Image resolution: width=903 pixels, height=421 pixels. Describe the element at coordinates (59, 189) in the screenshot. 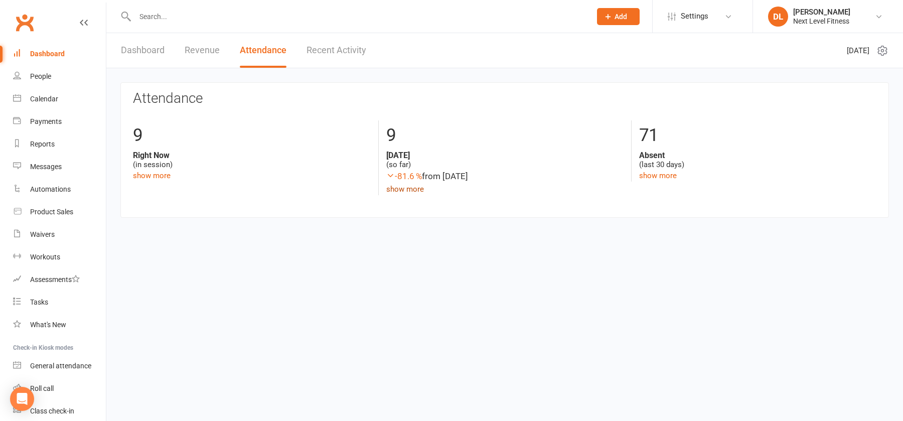

I see `a: Automations` at that location.